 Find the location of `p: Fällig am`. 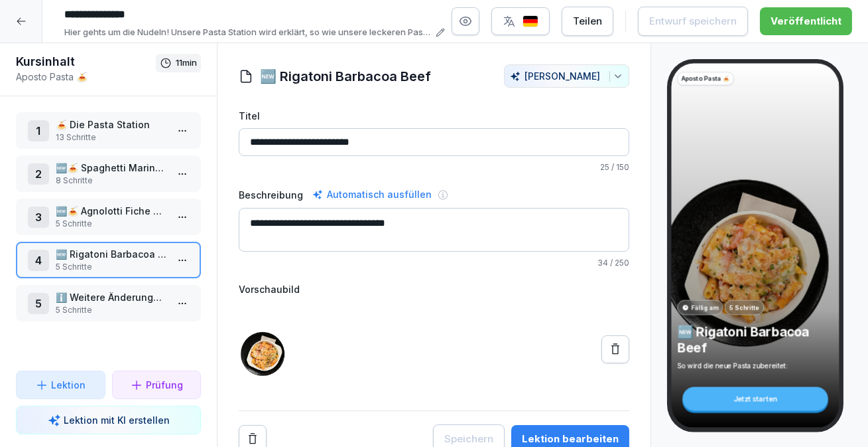

p: Fällig am is located at coordinates (705, 308).